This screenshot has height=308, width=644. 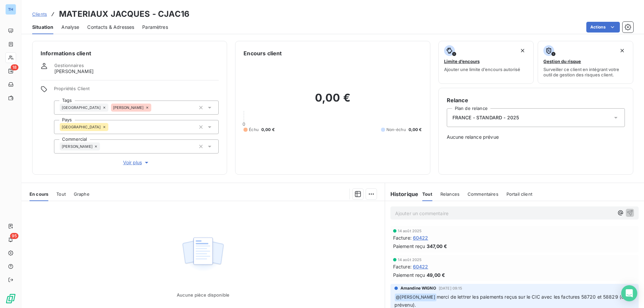 I want to click on span: Situation, so click(x=43, y=27).